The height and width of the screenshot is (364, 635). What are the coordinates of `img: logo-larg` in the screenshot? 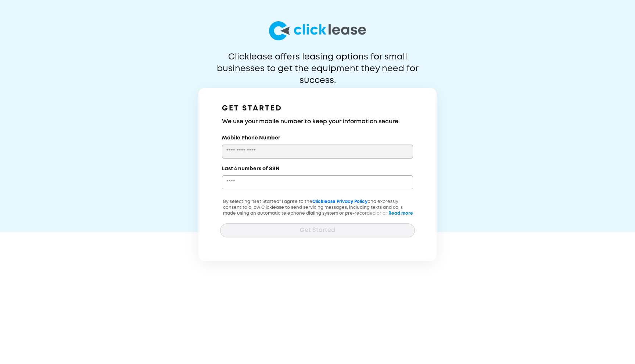 It's located at (318, 30).